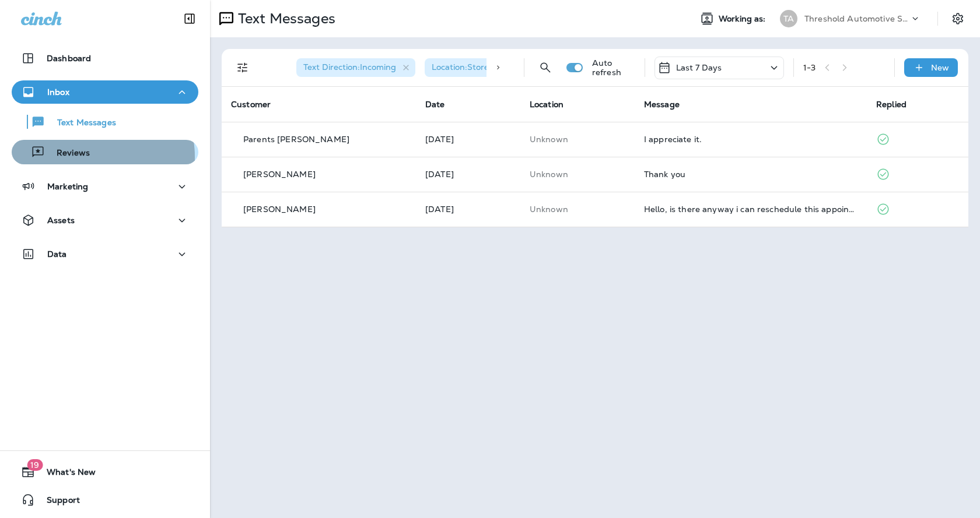  I want to click on div: Text Direction:Incoming, so click(355, 67).